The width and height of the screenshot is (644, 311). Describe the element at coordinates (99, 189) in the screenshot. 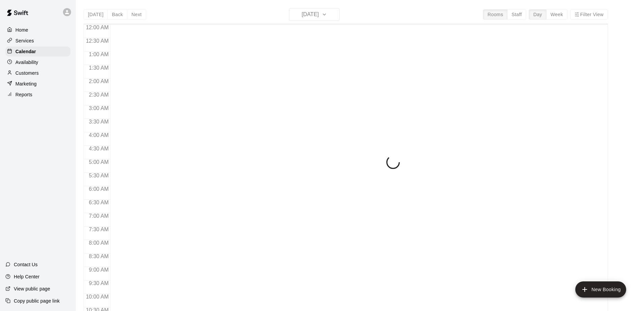

I see `span: 6:00 AM` at that location.